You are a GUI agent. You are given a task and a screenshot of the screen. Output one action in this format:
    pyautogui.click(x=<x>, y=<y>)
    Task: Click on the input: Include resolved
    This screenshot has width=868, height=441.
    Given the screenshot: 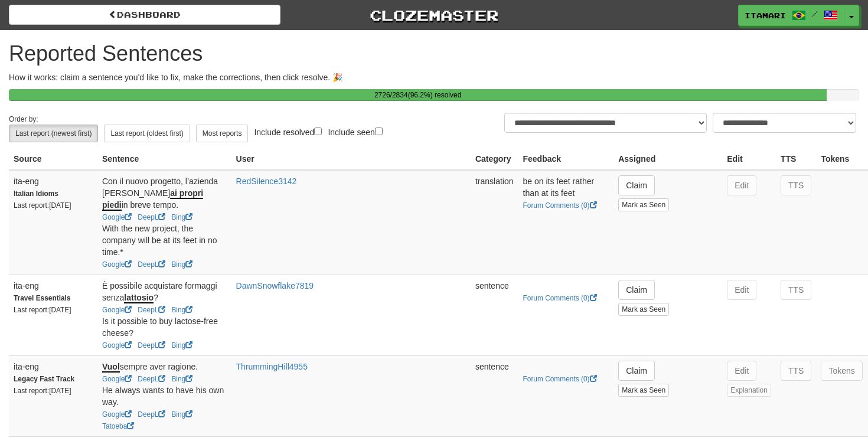 What is the action you would take?
    pyautogui.click(x=318, y=131)
    